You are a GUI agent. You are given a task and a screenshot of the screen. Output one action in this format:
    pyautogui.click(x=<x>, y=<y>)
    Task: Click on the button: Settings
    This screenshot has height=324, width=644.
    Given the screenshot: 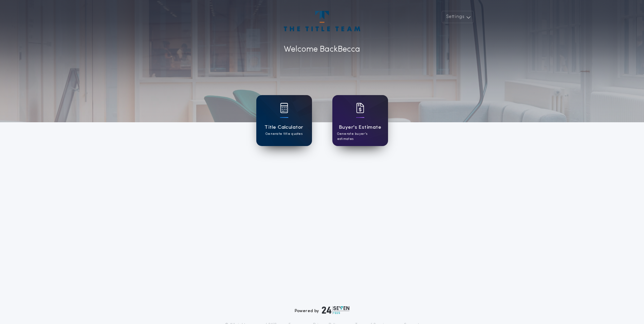 What is the action you would take?
    pyautogui.click(x=458, y=17)
    